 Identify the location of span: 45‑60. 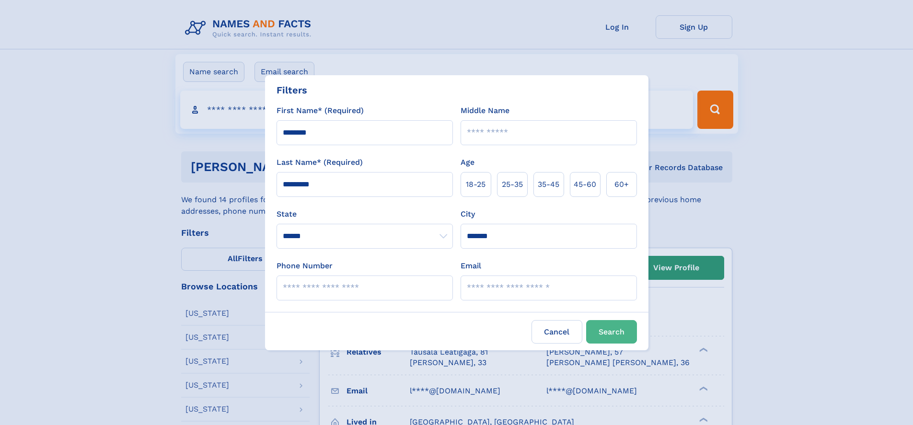
(584, 184).